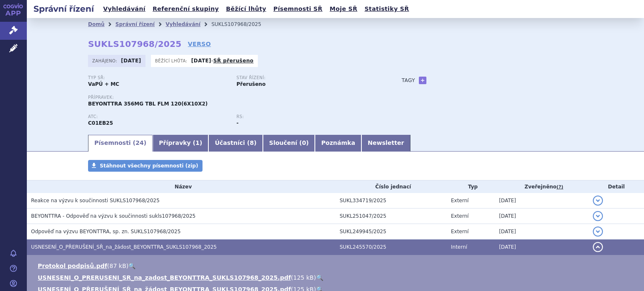 This screenshot has width=644, height=291. What do you see at coordinates (304, 143) in the screenshot?
I see `span: 0` at bounding box center [304, 143].